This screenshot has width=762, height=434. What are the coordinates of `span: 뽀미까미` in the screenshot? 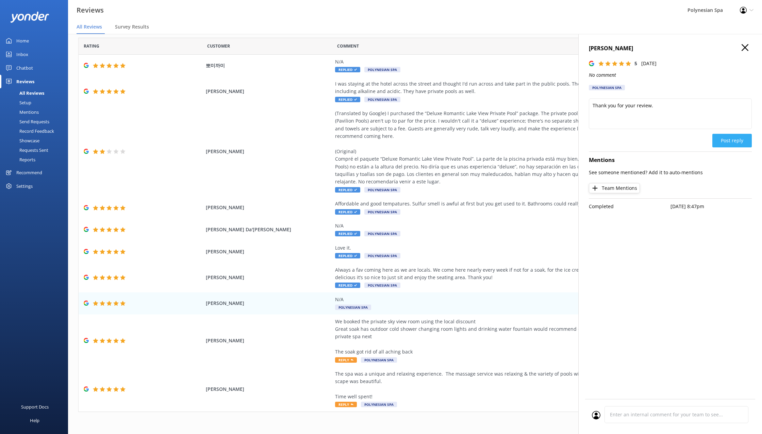 It's located at (268, 66).